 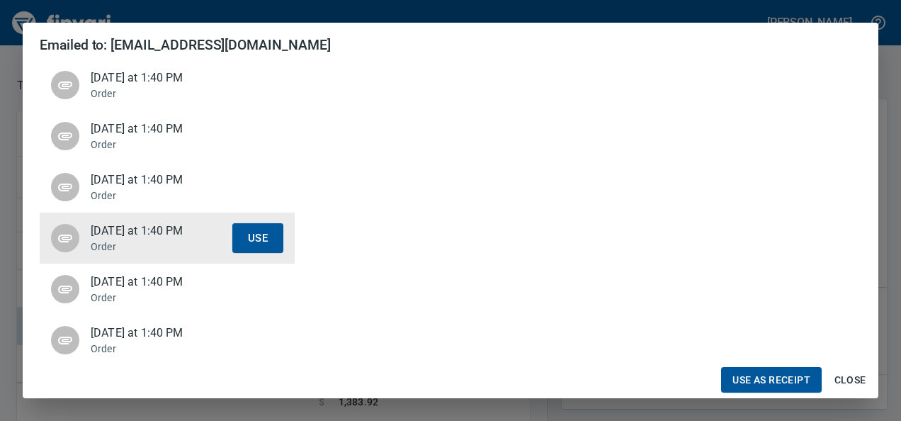 I want to click on span: Close, so click(x=850, y=380).